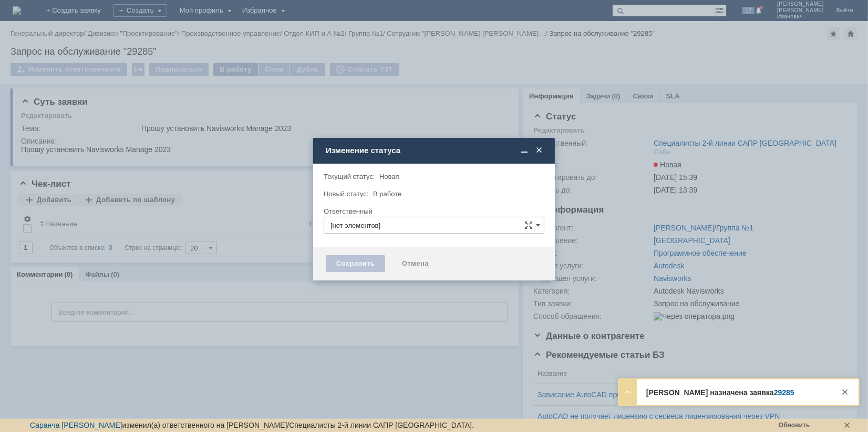 The width and height of the screenshot is (868, 432). What do you see at coordinates (784, 392) in the screenshot?
I see `a: 29285` at bounding box center [784, 392].